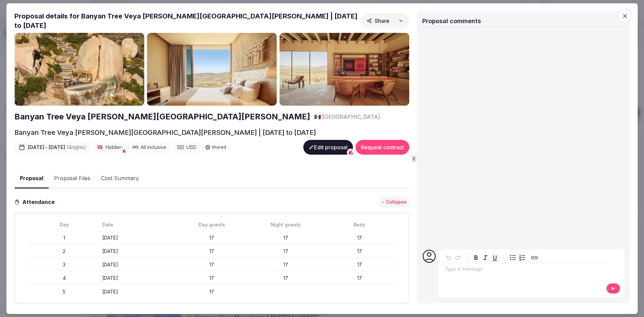 This screenshot has height=317, width=644. Describe the element at coordinates (451, 21) in the screenshot. I see `span: Proposal comments` at that location.